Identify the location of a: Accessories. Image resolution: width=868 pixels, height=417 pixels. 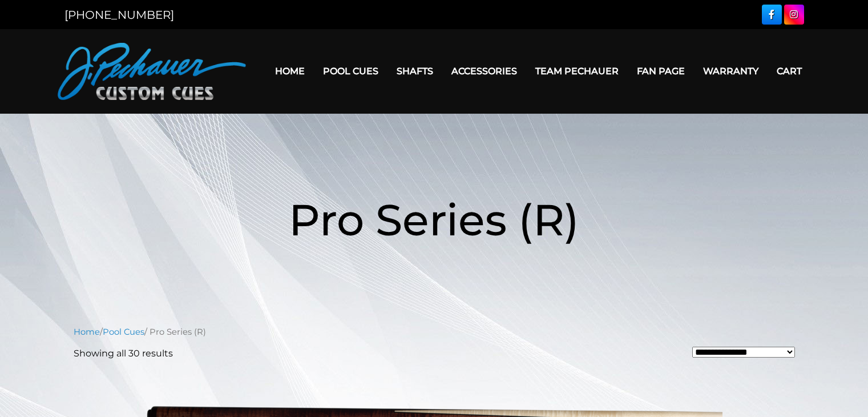
(484, 71).